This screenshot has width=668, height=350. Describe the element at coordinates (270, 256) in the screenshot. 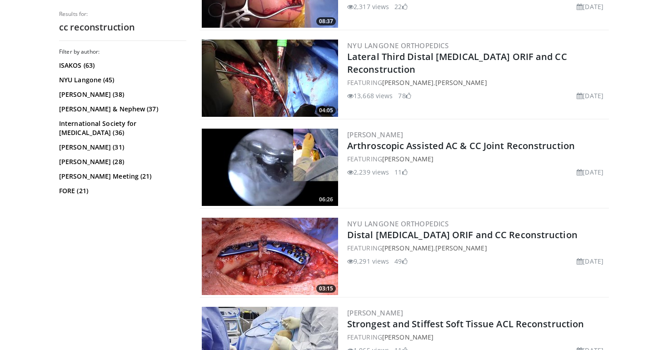

I see `img: 975f9b4a-0628-4e1f-be82-64e786784faa.jpg.300x170_q85_crop-smart_upscale.jpg` at that location.